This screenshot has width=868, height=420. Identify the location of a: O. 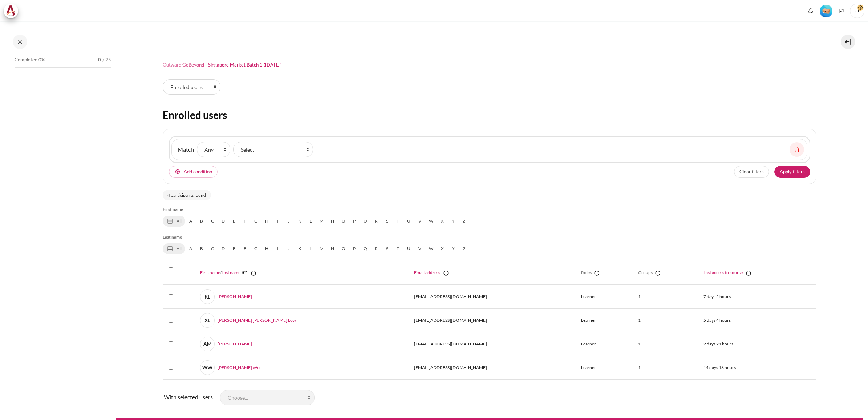
(344, 221).